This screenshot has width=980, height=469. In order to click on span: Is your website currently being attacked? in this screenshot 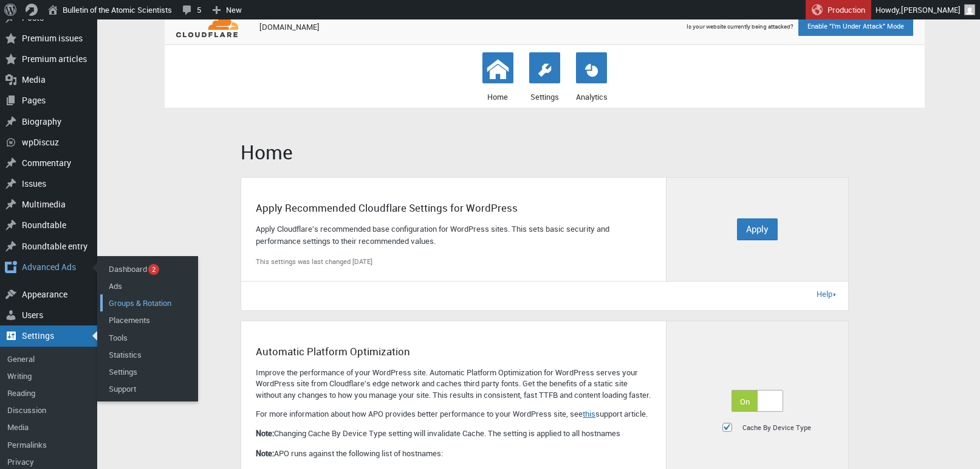, I will do `click(740, 27)`.